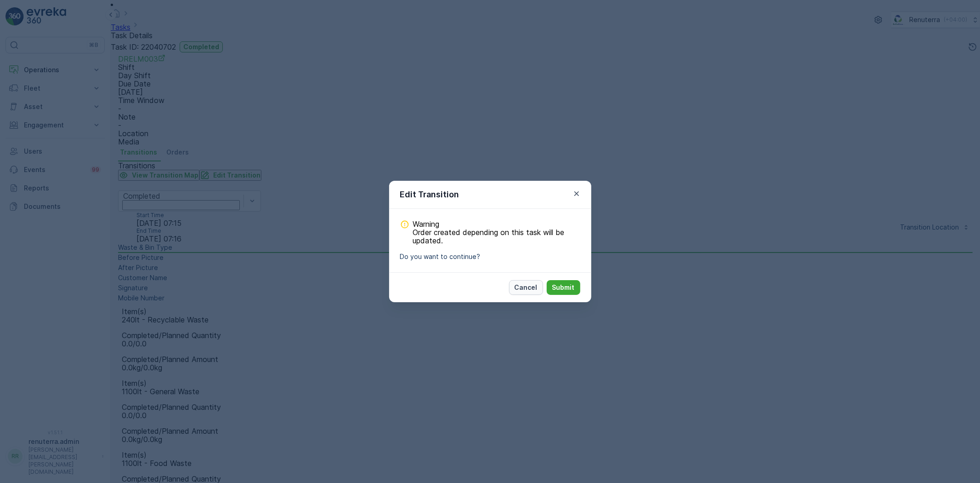  Describe the element at coordinates (527, 287) in the screenshot. I see `button: Cancel` at that location.